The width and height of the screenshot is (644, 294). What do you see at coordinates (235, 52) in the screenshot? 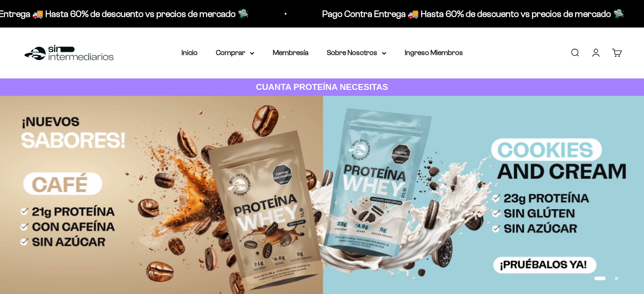
I see `summary: Comprar` at bounding box center [235, 52].